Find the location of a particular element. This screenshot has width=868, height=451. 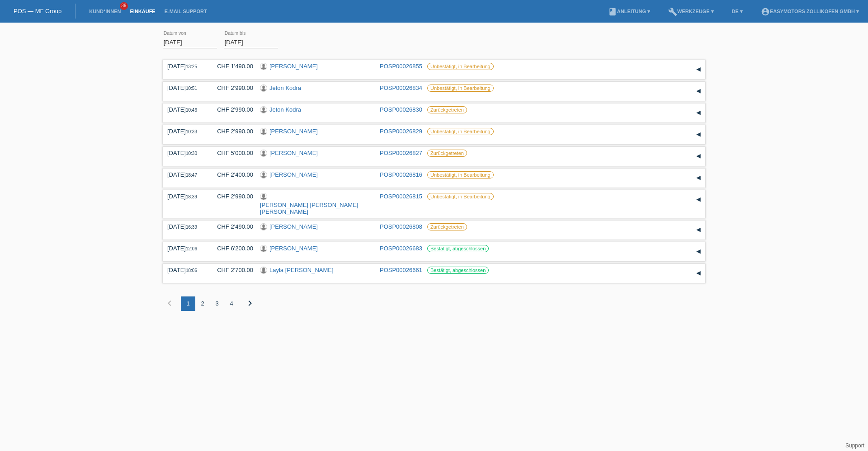

i: chevron_right is located at coordinates (250, 303).